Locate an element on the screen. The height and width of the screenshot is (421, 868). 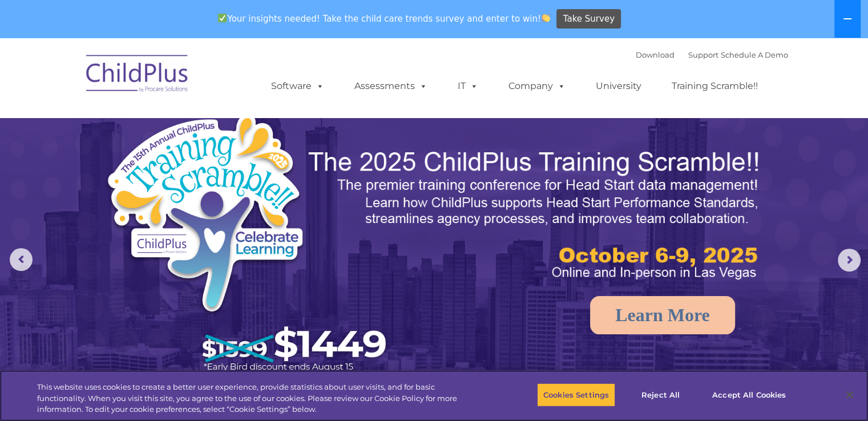
a: Assessments is located at coordinates (391, 86).